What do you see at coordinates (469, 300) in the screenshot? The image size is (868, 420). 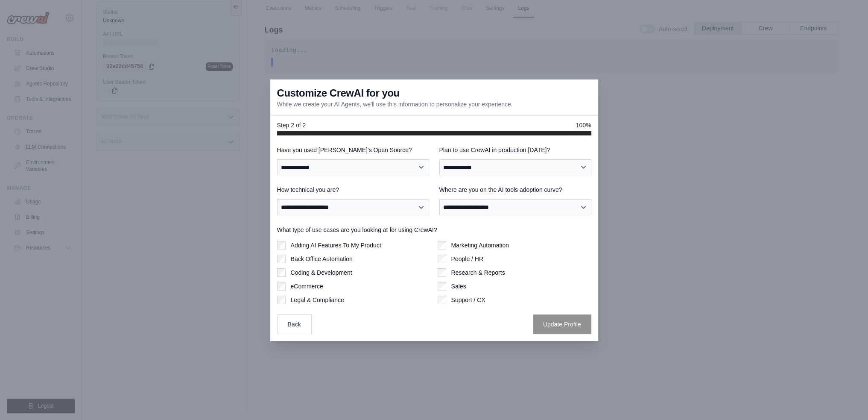 I see `label: Support / CX` at bounding box center [469, 300].